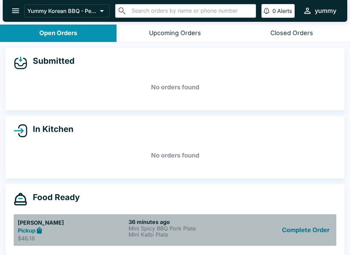  I want to click on input: Search orders by name or phone number, so click(191, 11).